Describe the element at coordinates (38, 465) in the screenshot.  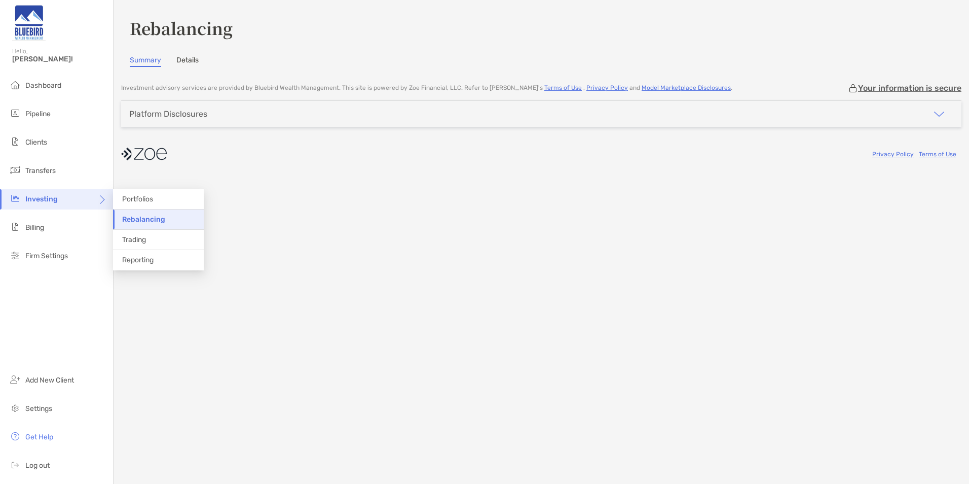
I see `span: Log out` at that location.